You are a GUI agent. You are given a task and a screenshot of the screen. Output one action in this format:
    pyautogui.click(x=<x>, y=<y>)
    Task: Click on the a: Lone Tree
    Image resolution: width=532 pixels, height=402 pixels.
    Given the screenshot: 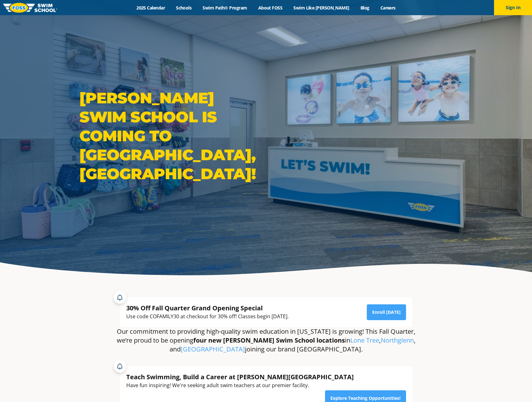 What is the action you would take?
    pyautogui.click(x=365, y=340)
    